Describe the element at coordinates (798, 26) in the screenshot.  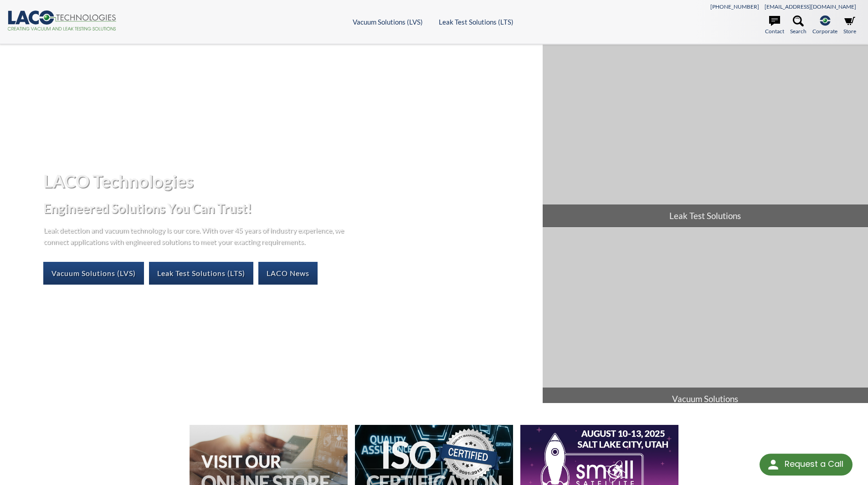
I see `a: Search` at that location.